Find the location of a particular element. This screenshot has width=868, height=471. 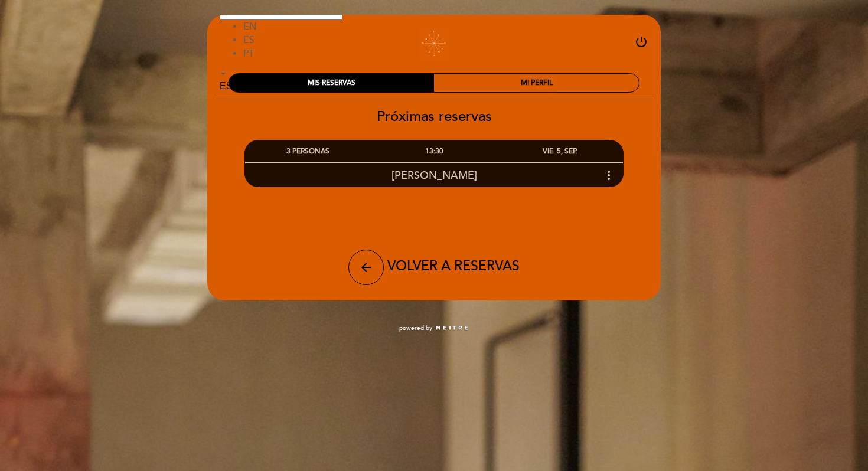

a: Ultramarinos is located at coordinates (434, 44).